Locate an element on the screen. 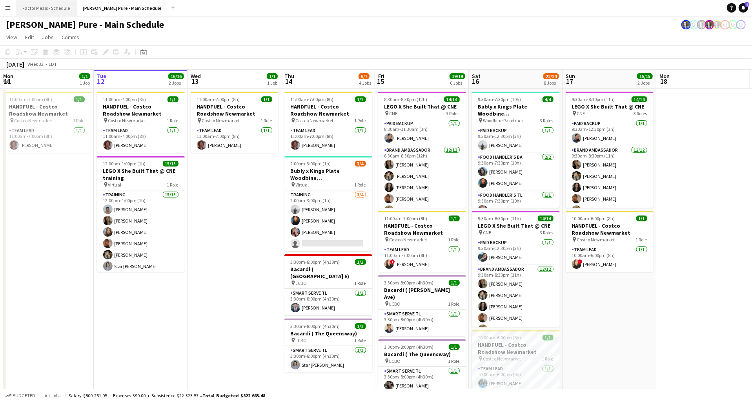  span: 12:00pm-1:00pm (1h) is located at coordinates (124, 164).